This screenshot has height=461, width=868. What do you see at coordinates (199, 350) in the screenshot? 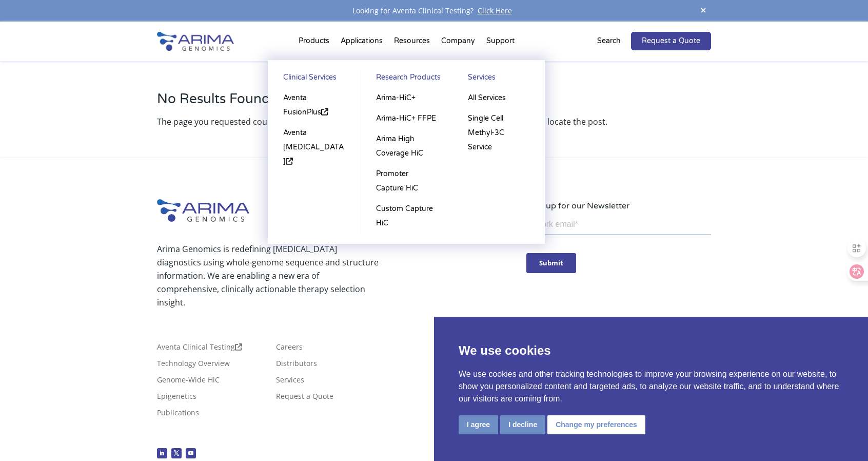
I see `a: Aventa Clinical Testing` at bounding box center [199, 350].